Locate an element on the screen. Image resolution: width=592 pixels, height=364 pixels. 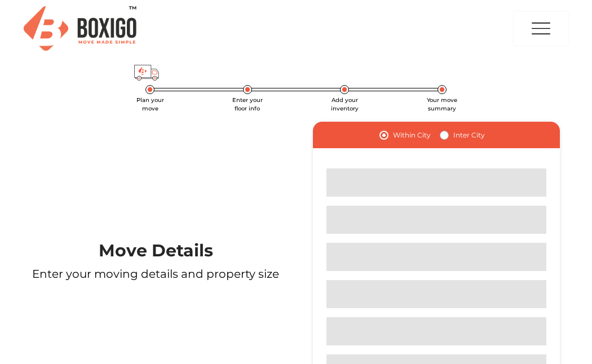
h1: Move Details is located at coordinates (156, 251).